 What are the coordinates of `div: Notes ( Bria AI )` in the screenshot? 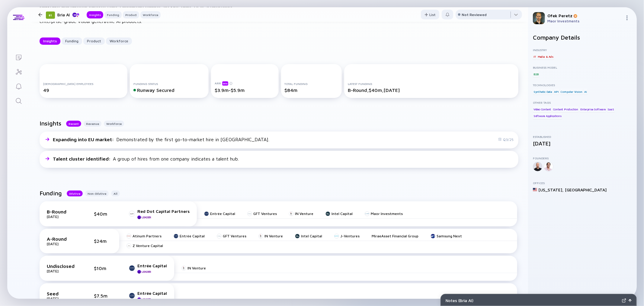 It's located at (533, 300).